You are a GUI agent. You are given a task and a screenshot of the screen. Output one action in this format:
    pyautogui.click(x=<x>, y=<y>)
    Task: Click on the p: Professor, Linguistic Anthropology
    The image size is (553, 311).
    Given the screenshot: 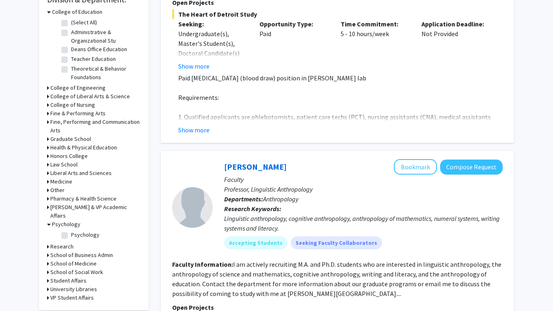 What is the action you would take?
    pyautogui.click(x=363, y=189)
    